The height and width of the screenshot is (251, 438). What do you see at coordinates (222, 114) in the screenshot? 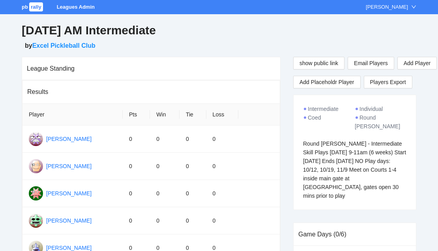
I see `th: Loss` at bounding box center [222, 114].